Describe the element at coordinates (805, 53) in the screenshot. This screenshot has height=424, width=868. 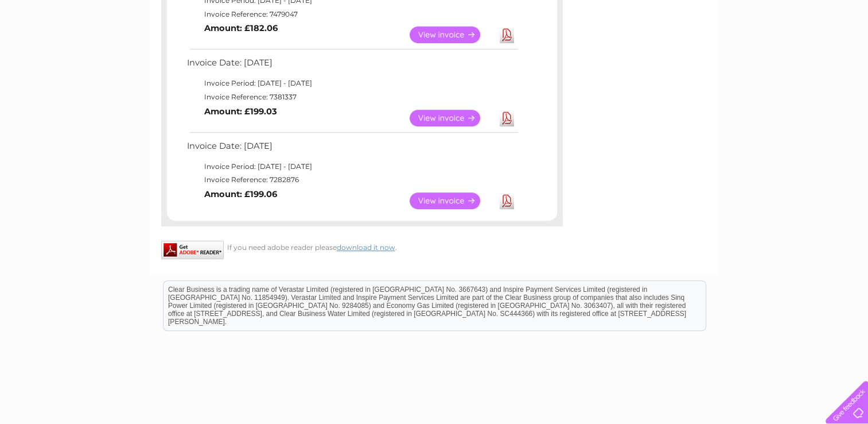
I see `a: Contact` at that location.